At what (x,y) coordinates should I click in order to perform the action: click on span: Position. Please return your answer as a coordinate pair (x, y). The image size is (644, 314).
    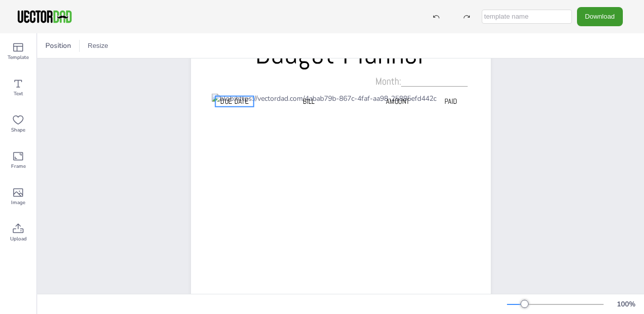
    Looking at the image, I should click on (58, 45).